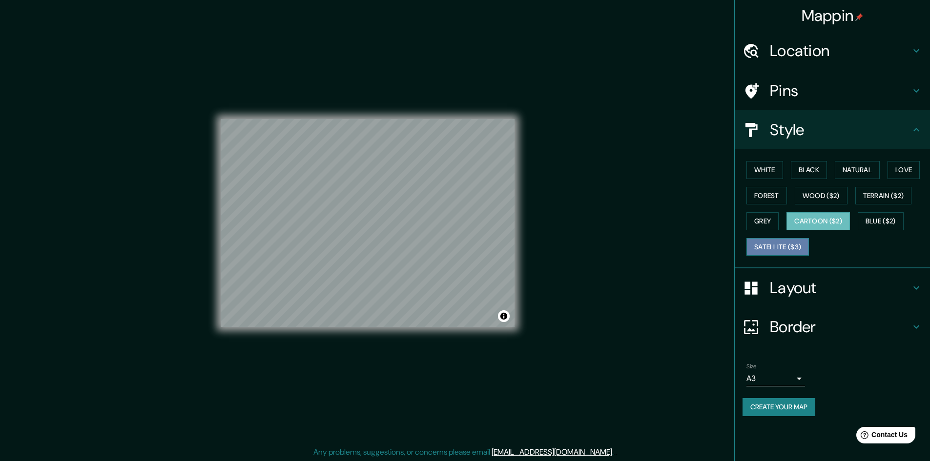 The image size is (930, 461). What do you see at coordinates (840, 288) in the screenshot?
I see `h4: Layout` at bounding box center [840, 288].